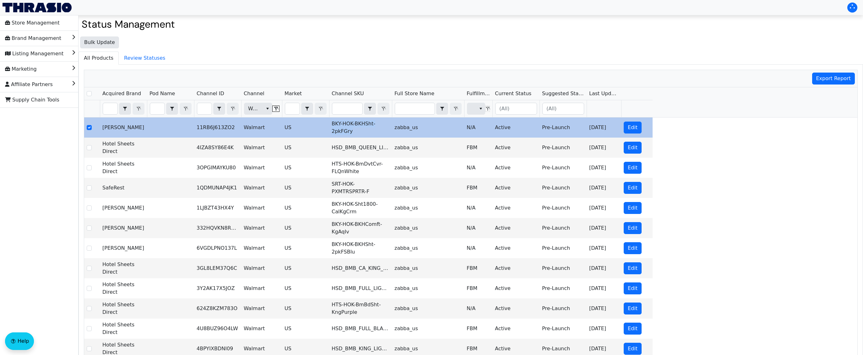 Image resolution: width=863 pixels, height=355 pixels. Describe the element at coordinates (218, 188) in the screenshot. I see `td: 1QDMUNAP4JK1` at that location.